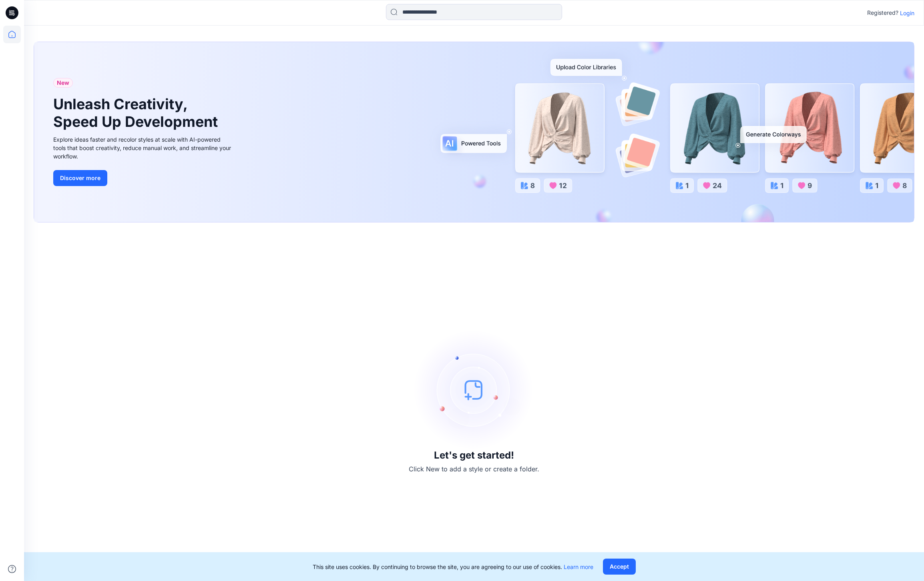 This screenshot has width=924, height=581. What do you see at coordinates (143, 148) in the screenshot?
I see `div: Explore ideas faster and recolor styles at scale with AI-powered tools that boost creativity, red...` at bounding box center [143, 148].